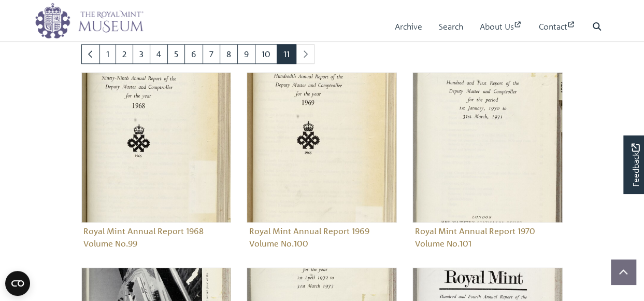 Image resolution: width=644 pixels, height=301 pixels. What do you see at coordinates (287, 54) in the screenshot?
I see `span: Goto page 11` at bounding box center [287, 54].